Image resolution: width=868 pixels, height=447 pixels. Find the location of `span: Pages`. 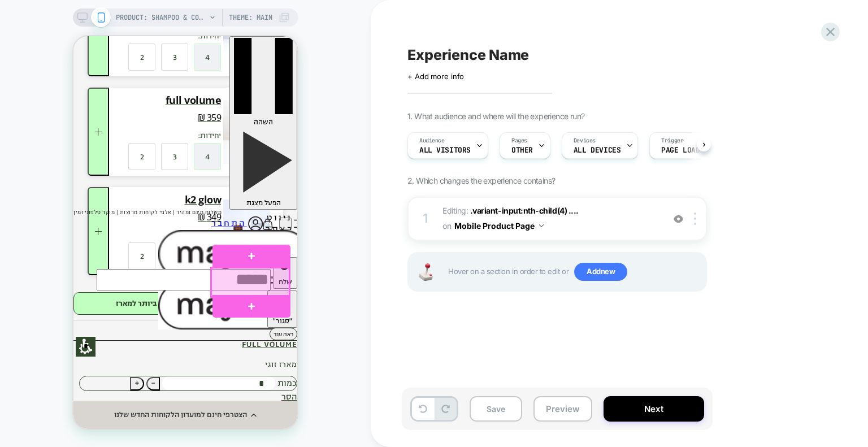

span: Pages is located at coordinates (519, 141).